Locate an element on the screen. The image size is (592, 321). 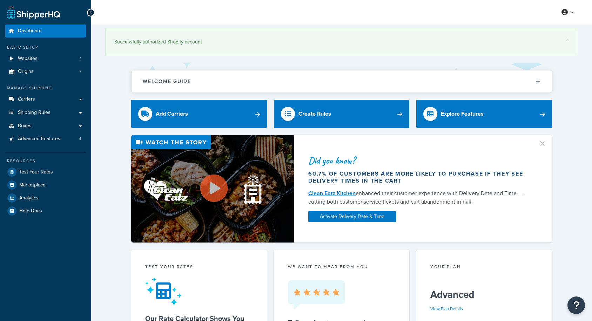
button: Welcome Guide is located at coordinates (342, 81).